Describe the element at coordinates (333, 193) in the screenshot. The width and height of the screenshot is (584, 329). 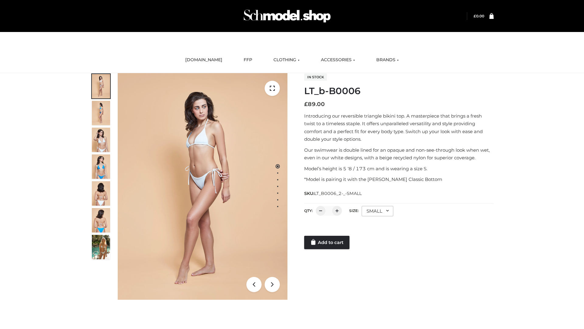
I see `span: SKU:` at that location.